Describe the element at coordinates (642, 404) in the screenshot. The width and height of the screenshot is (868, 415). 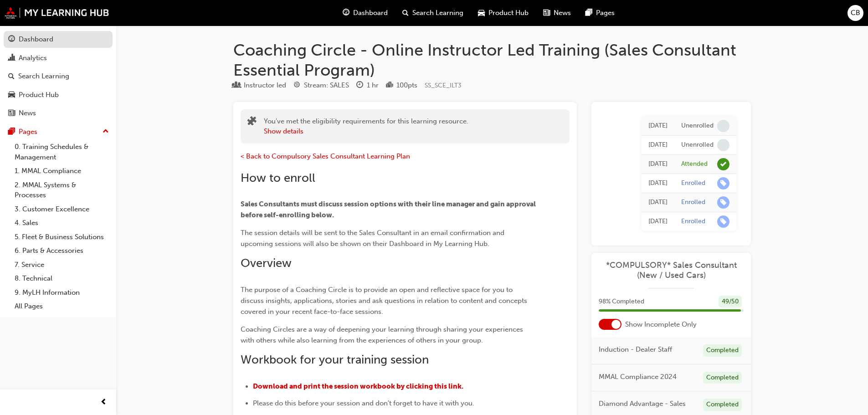
I see `span: Diamond Advantage - Sales` at that location.